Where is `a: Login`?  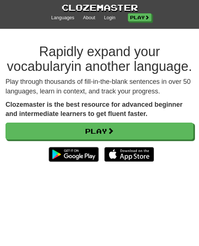 a: Login is located at coordinates (110, 18).